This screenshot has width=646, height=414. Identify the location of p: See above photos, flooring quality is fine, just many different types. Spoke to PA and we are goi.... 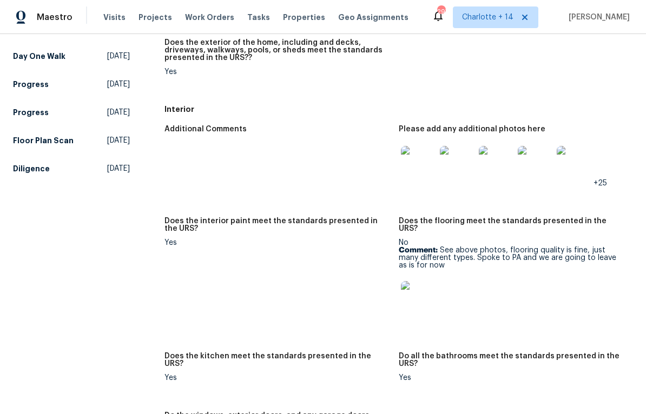
(511, 258).